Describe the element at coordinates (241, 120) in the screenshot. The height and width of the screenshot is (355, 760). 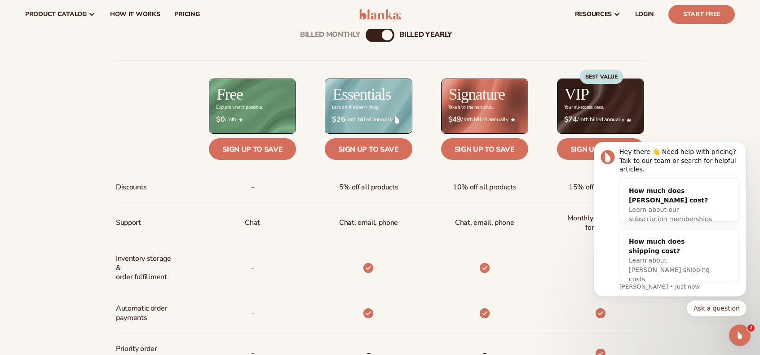
I see `img: Free_Icon_bb6e7c7e-73f8-44bd-8ed0-223ea0fc522e.png` at that location.